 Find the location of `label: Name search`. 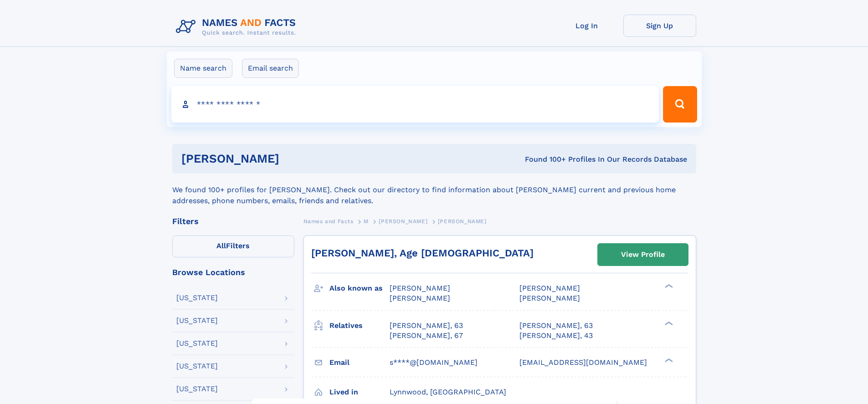

label: Name search is located at coordinates (203, 68).